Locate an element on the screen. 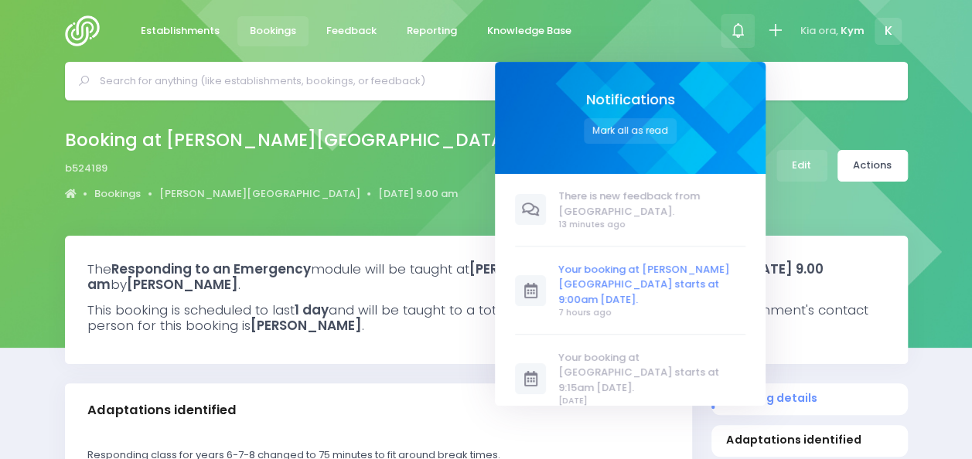 The image size is (972, 459). img: Logo is located at coordinates (87, 31).